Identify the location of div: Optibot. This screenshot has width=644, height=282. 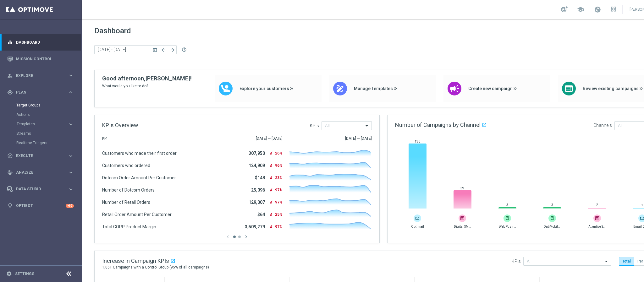
(40, 206).